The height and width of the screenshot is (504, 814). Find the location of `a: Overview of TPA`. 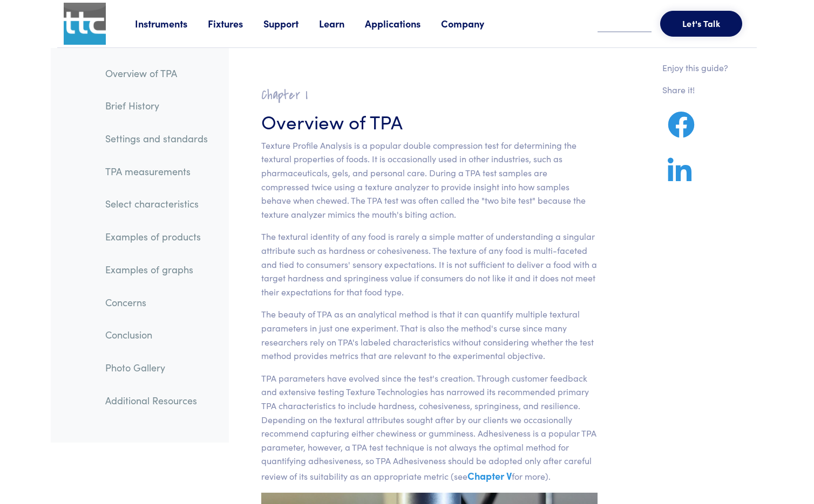

a: Overview of TPA is located at coordinates (157, 73).